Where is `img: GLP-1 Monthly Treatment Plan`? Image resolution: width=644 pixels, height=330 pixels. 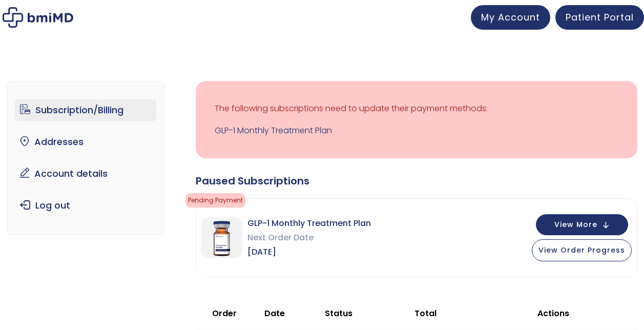
img: GLP-1 Monthly Treatment Plan is located at coordinates (222, 238).